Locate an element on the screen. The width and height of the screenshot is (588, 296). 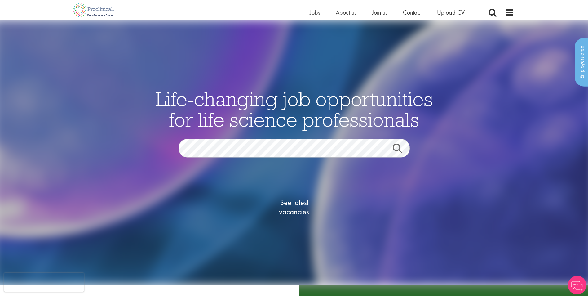
span: Life-changing job opportunities for life science professionals is located at coordinates (294, 109).